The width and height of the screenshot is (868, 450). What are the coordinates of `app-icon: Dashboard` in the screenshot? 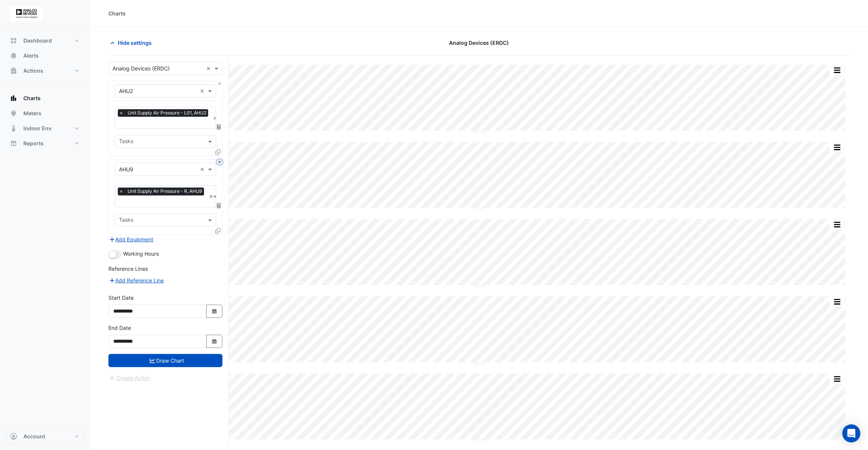 It's located at (14, 41).